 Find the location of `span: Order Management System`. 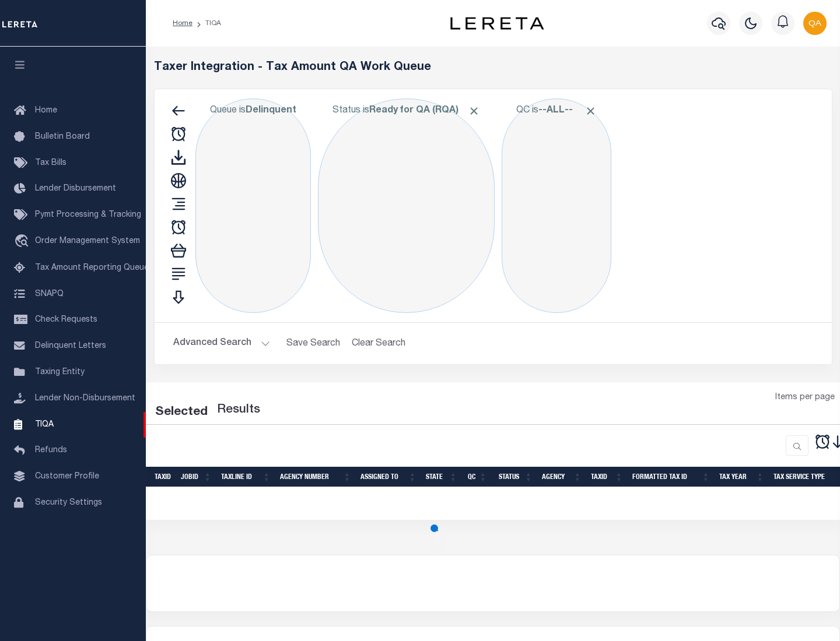

span: Order Management System is located at coordinates (88, 241).